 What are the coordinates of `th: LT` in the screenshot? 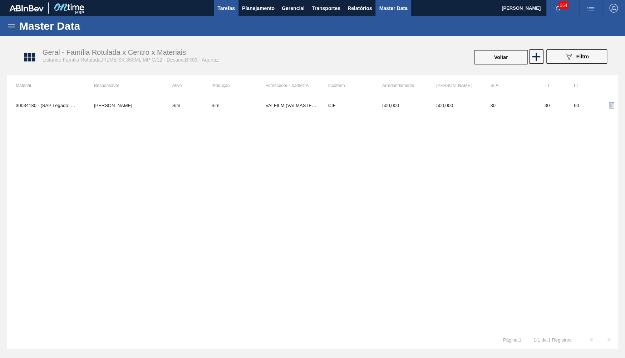 It's located at (580, 85).